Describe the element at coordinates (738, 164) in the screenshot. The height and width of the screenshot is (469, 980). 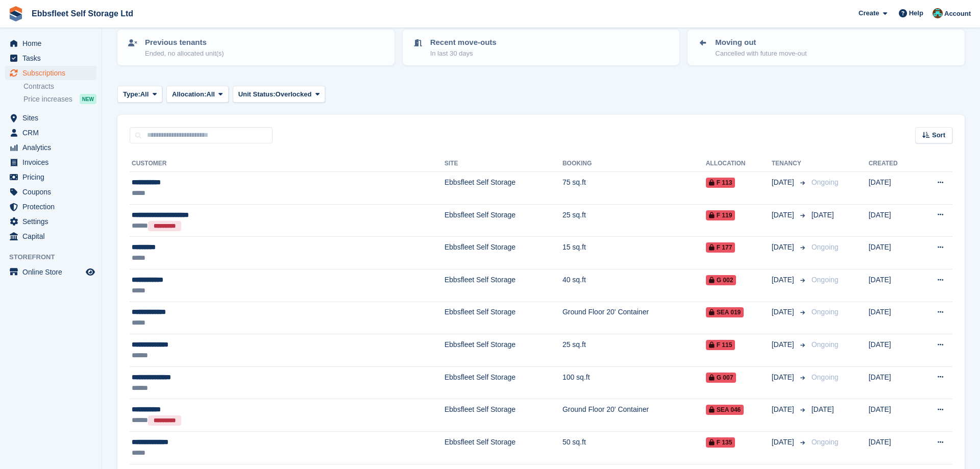
I see `th: Allocation` at that location.